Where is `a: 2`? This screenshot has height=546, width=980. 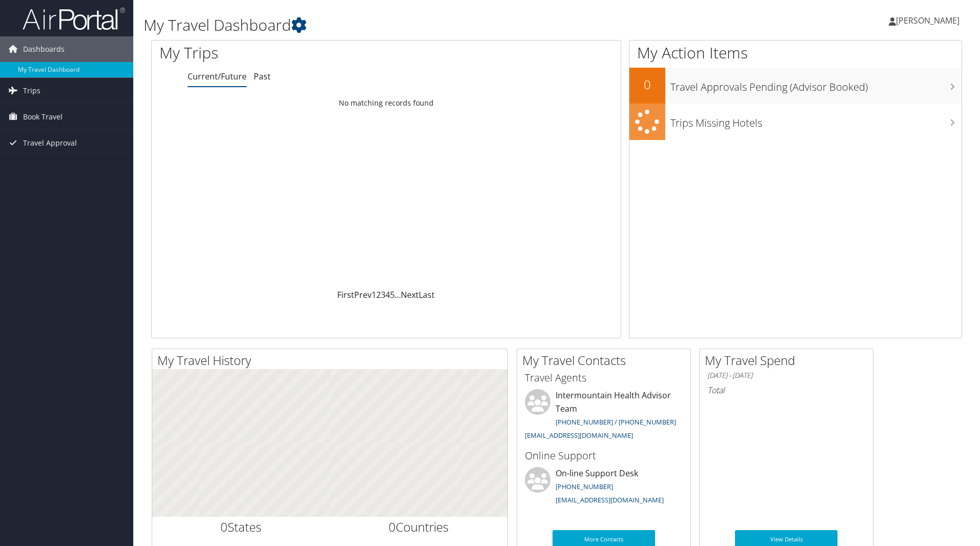
a: 2 is located at coordinates (378, 295).